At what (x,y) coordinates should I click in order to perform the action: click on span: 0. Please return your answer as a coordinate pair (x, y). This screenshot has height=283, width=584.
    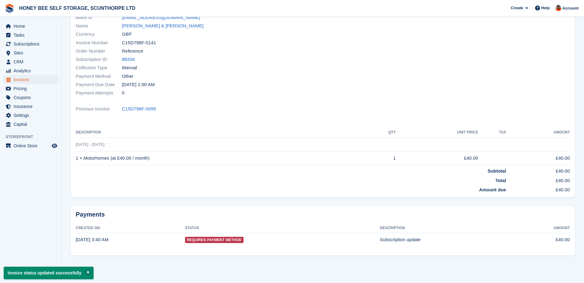
    Looking at the image, I should click on (123, 93).